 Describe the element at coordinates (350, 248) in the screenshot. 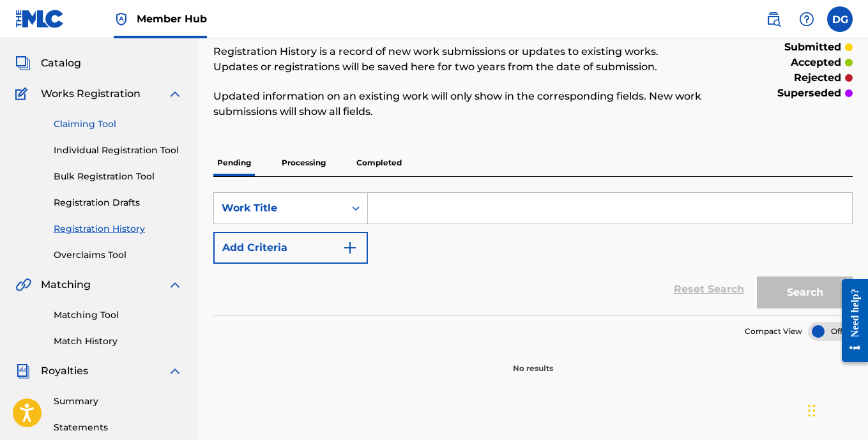

I see `img: 9d2ae6d4665cec9f34b9.svg` at that location.